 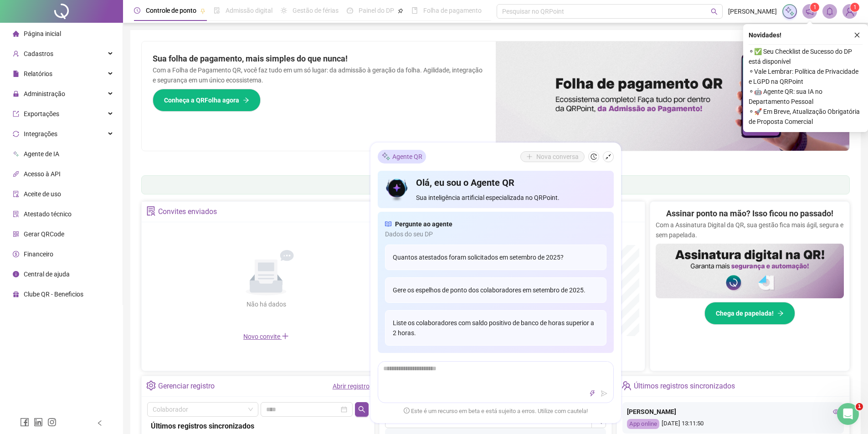 I want to click on span: ⚬ 🚀 Em Breve, Atualização Obrigatória de Proposta Comercial, so click(x=805, y=117).